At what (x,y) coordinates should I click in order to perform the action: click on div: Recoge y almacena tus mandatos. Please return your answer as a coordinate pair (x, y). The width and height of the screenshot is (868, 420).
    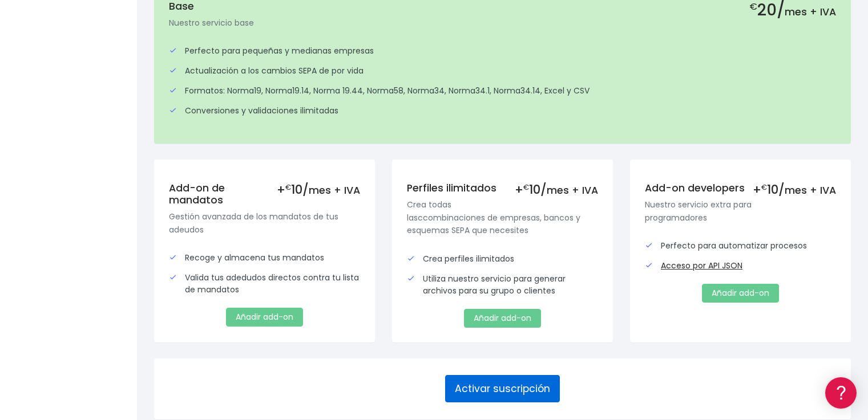
    Looking at the image, I should click on (264, 258).